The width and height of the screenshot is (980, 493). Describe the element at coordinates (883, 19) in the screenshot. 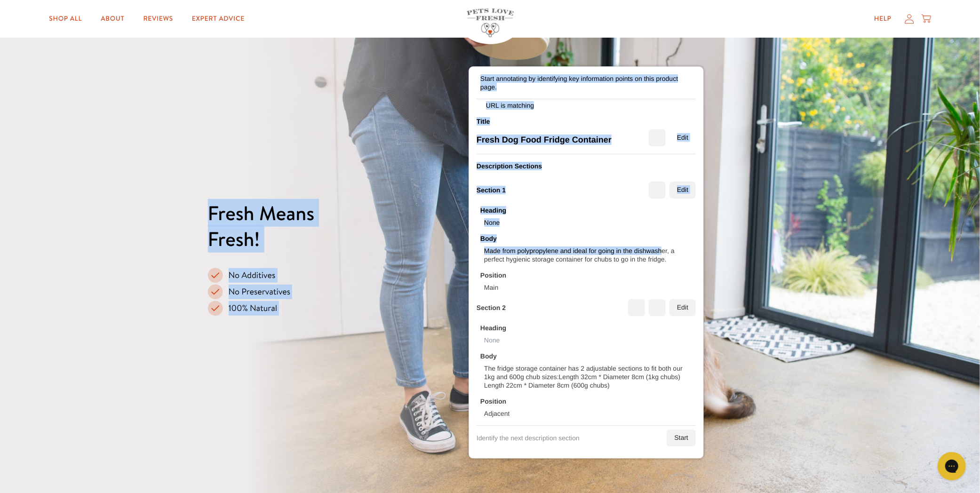

I see `a: Help` at that location.